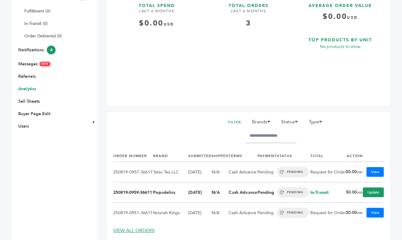 The width and height of the screenshot is (402, 240). I want to click on a: MessagesNEW, so click(34, 64).